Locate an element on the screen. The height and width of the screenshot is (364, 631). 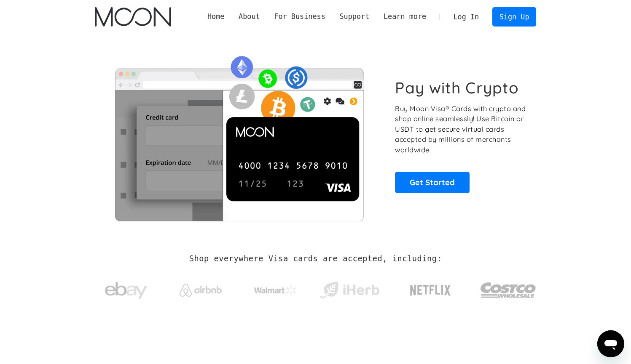
img: iHerb is located at coordinates (349, 290).